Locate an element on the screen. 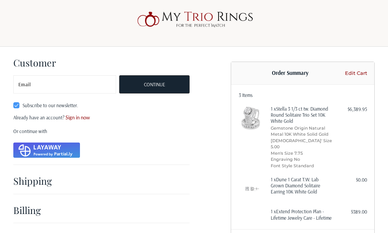 The image size is (388, 233). li: Engraving No is located at coordinates (302, 160).